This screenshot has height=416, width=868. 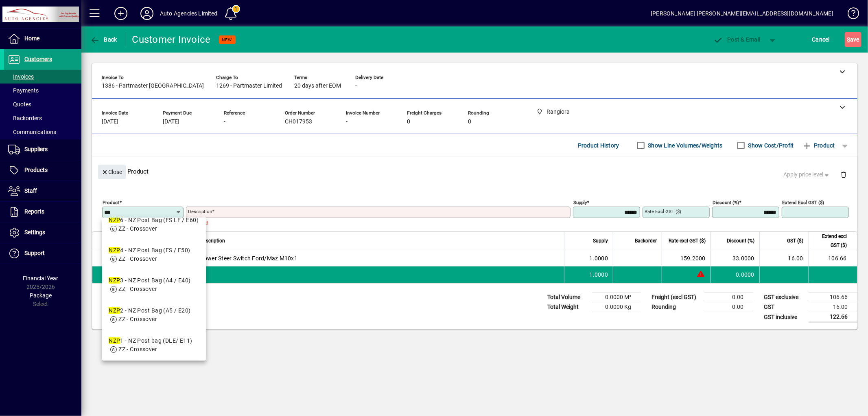 I want to click on mat-label: Description, so click(x=199, y=211).